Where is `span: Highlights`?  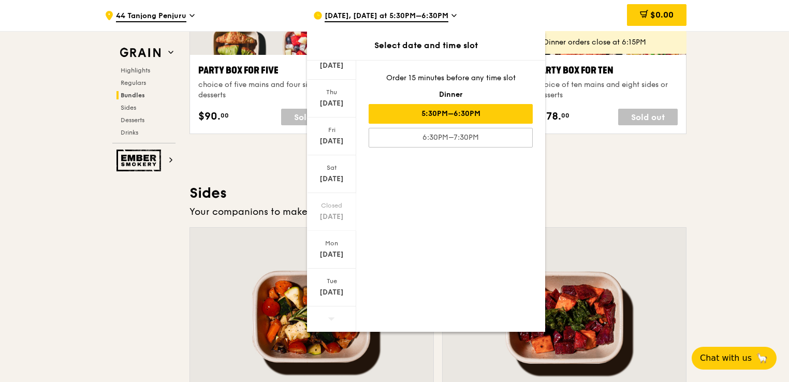
span: Highlights is located at coordinates (135, 70).